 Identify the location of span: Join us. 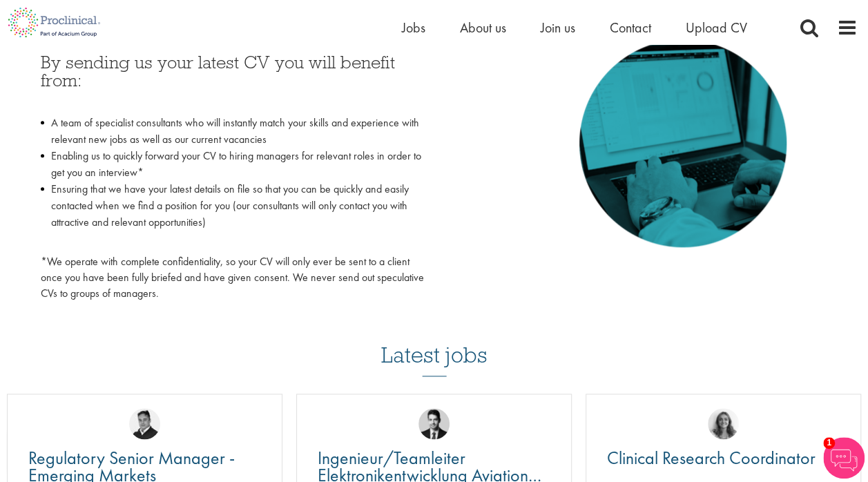
(558, 27).